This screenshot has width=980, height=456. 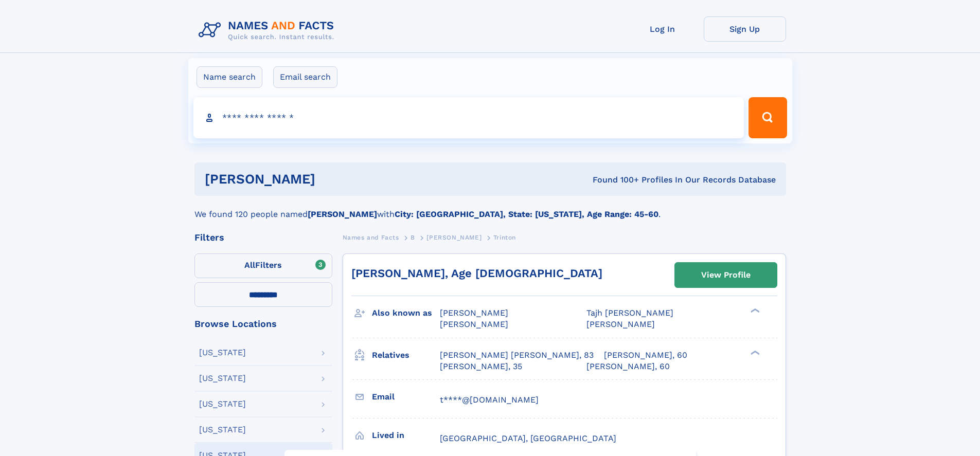 I want to click on a: B, so click(x=413, y=237).